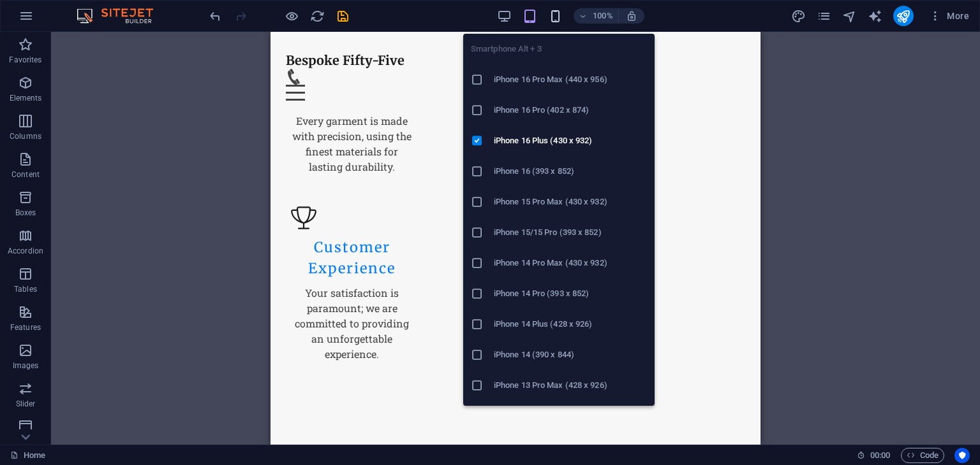 The width and height of the screenshot is (980, 465). Describe the element at coordinates (570, 325) in the screenshot. I see `h6: iPhone 14 Plus (428 x 926)` at that location.